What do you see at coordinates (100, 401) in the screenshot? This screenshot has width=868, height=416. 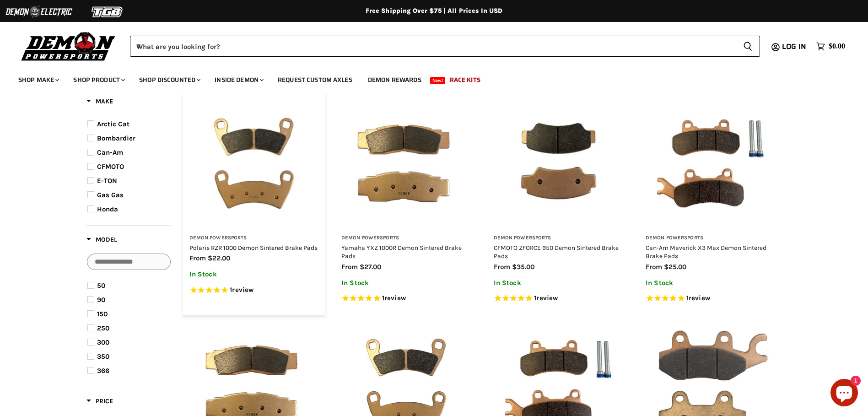 I see `span: Price` at bounding box center [100, 401].